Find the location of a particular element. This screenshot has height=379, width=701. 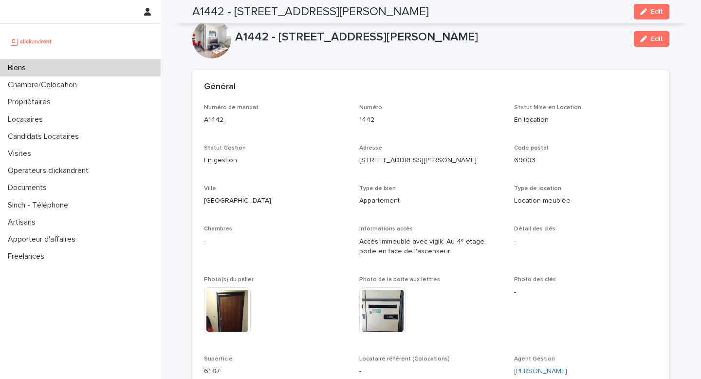

p: Location meublée is located at coordinates (586, 201).